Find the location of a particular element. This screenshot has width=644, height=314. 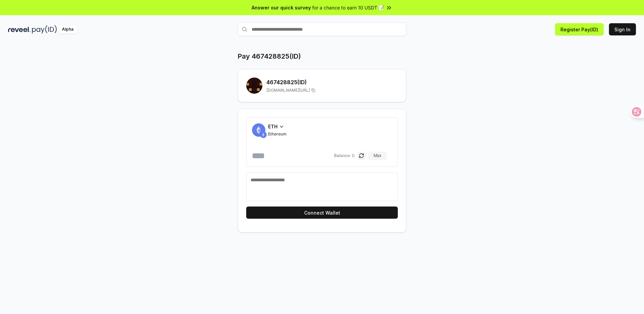

span: Ethereum is located at coordinates (278, 135).